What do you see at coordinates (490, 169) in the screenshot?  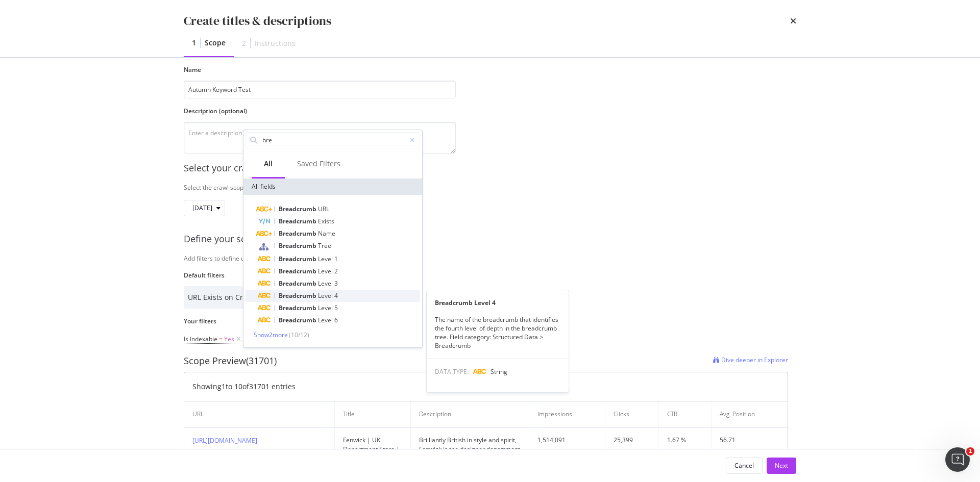 I see `div: Select your crawl` at bounding box center [490, 169].